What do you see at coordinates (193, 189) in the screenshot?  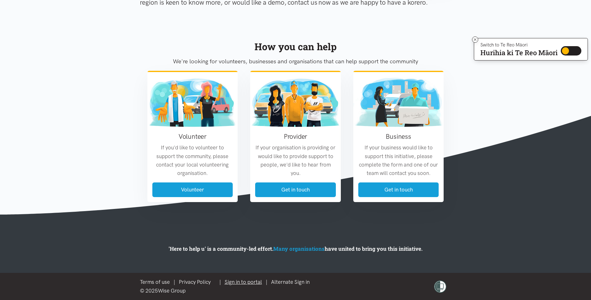 I see `a: Volunteer` at bounding box center [193, 189].